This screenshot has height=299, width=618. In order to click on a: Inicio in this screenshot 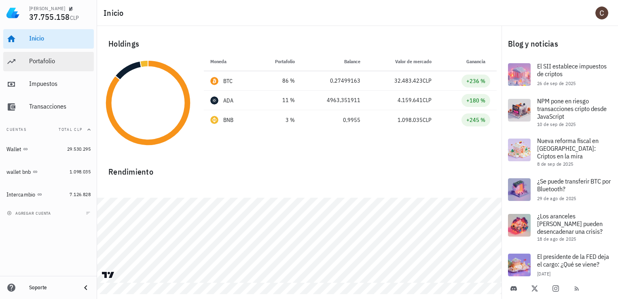, I will do `click(49, 39)`.